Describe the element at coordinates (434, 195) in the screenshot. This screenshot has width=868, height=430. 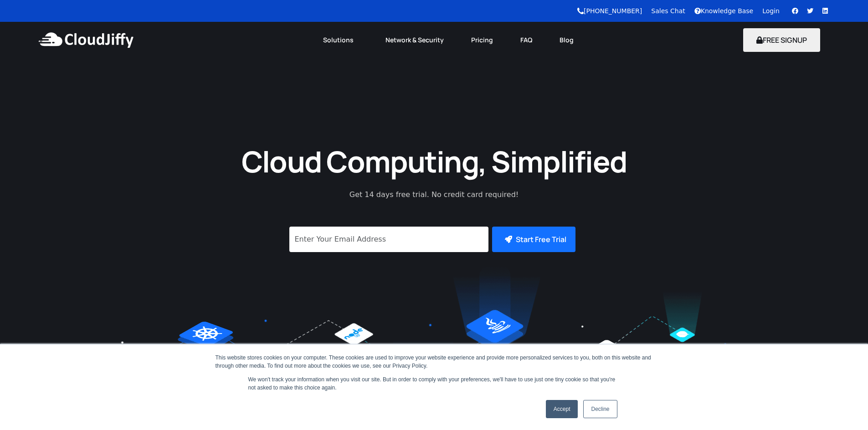
I see `p: Get 14 days free trial. No credit card required!` at that location.